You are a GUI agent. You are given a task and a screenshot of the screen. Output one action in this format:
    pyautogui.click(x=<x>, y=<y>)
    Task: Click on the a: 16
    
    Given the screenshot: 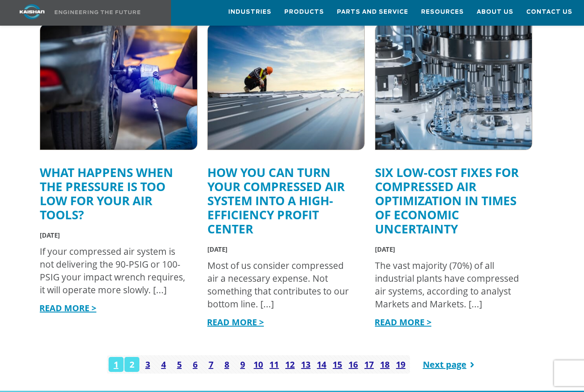 What is the action you would take?
    pyautogui.click(x=353, y=364)
    